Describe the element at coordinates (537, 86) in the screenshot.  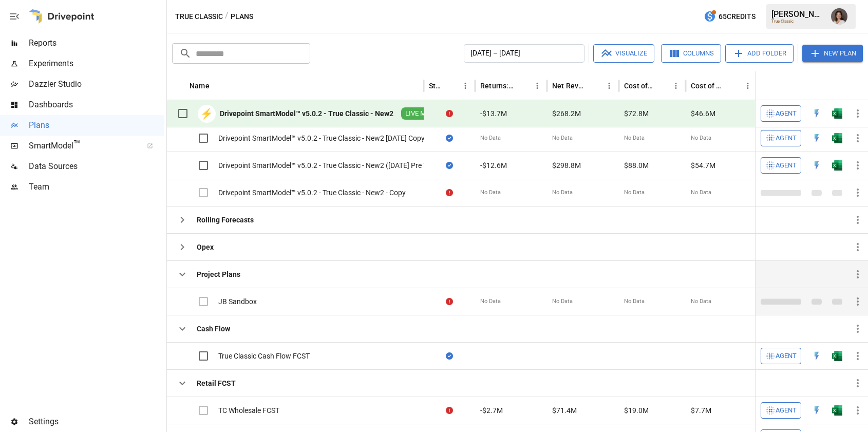
I see `button: Returns: DTC Online column menu` at that location.